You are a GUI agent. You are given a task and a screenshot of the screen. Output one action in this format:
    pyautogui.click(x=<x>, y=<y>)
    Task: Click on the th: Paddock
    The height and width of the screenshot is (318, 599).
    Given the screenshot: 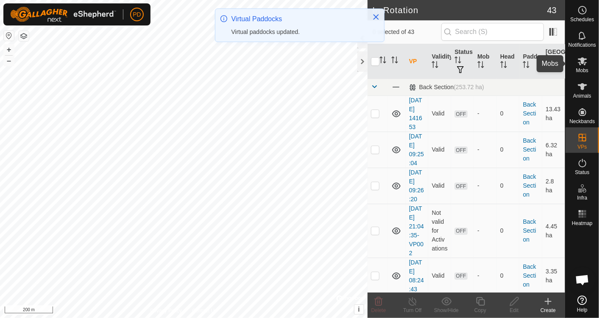 What is the action you would take?
    pyautogui.click(x=531, y=61)
    